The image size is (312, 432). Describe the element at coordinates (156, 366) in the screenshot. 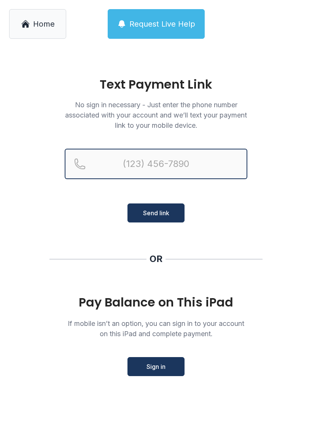

I see `span: Sign in` at that location.